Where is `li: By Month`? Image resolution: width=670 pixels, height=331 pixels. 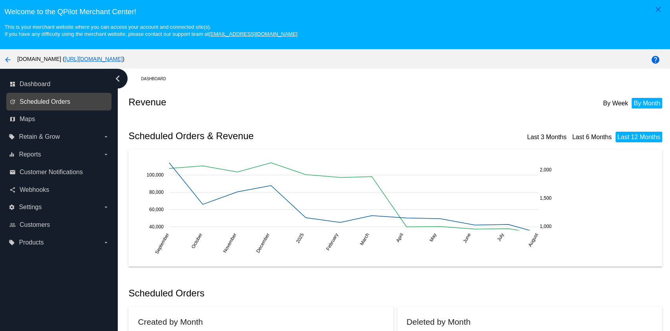
li: By Month is located at coordinates (647, 103).